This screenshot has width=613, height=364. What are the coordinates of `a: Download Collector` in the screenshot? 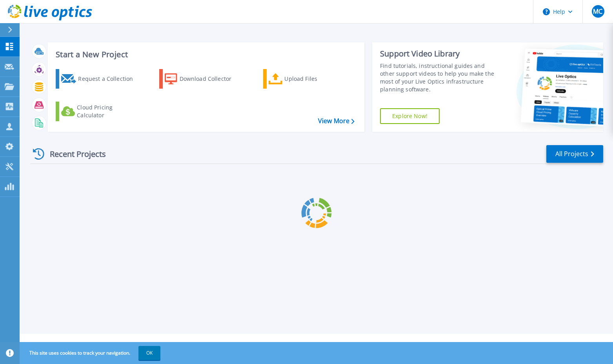 It's located at (203, 79).